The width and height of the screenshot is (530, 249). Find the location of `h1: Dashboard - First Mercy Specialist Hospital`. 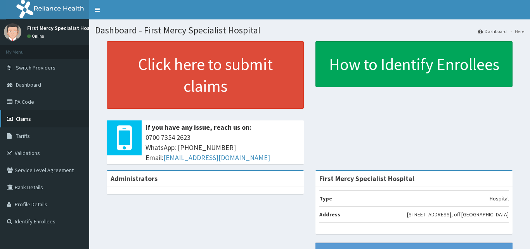

h1: Dashboard - First Mercy Specialist Hospital is located at coordinates (310, 30).